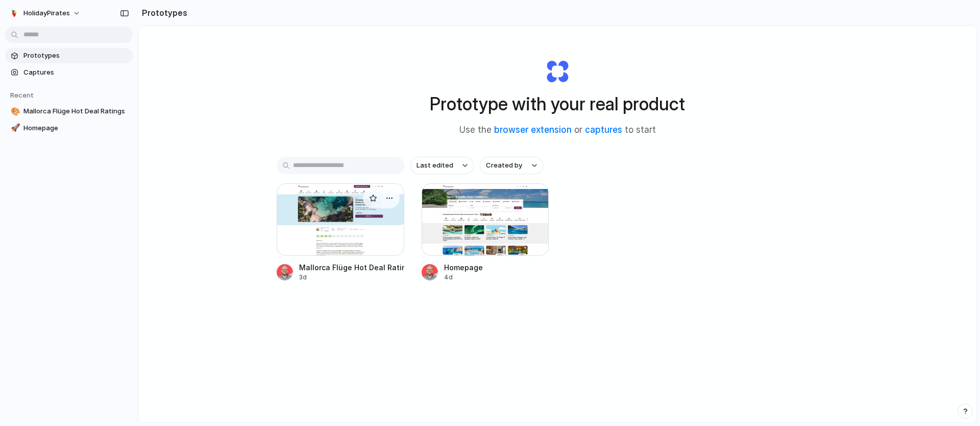 This screenshot has width=980, height=426. Describe the element at coordinates (22, 95) in the screenshot. I see `span: Recent` at that location.